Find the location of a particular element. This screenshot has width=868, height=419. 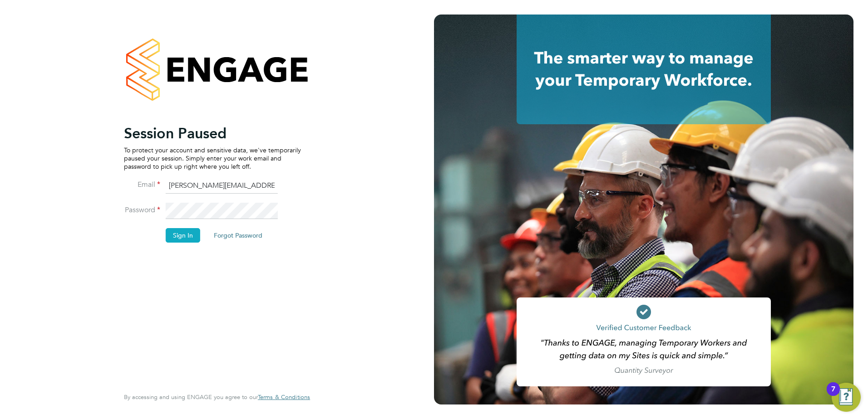

button: Forgot Password is located at coordinates (238, 235).